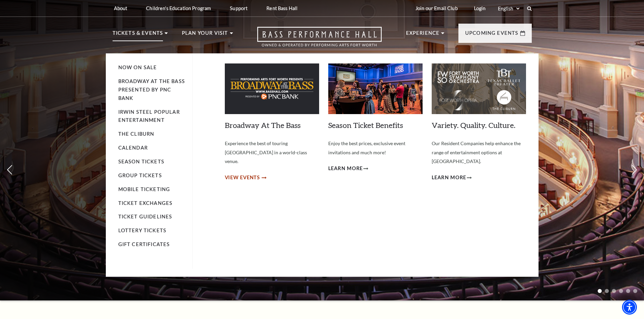 Image resolution: width=644 pixels, height=319 pixels. What do you see at coordinates (149, 117) in the screenshot?
I see `a: Irwin Steel Popular Entertainment` at bounding box center [149, 117].